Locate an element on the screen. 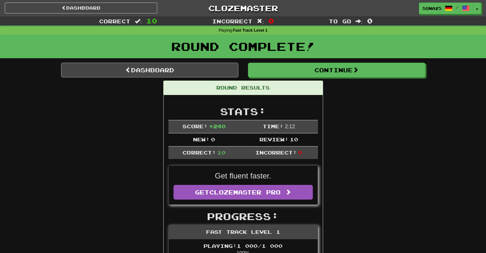  div: Fast Track Level 1 is located at coordinates (243, 232).